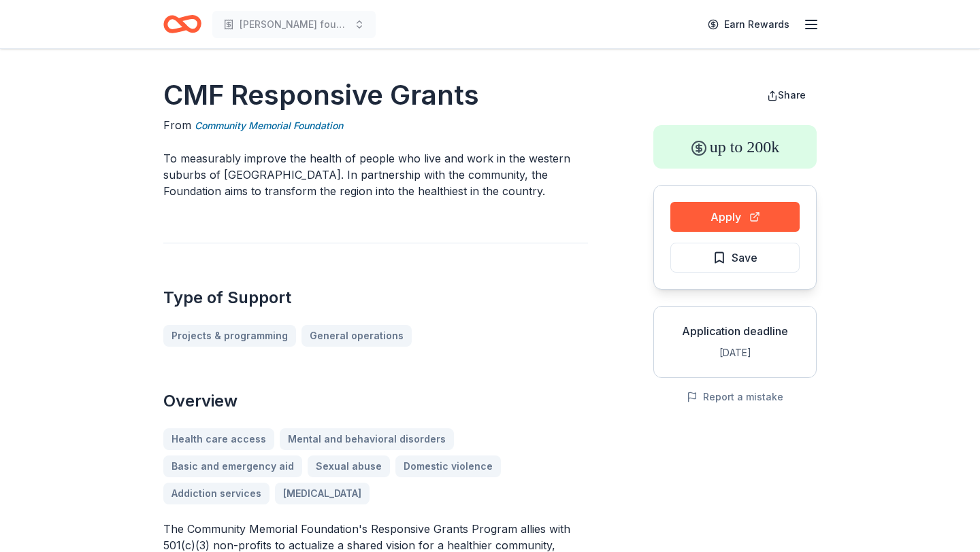 This screenshot has height=552, width=980. I want to click on button: Apply, so click(734, 216).